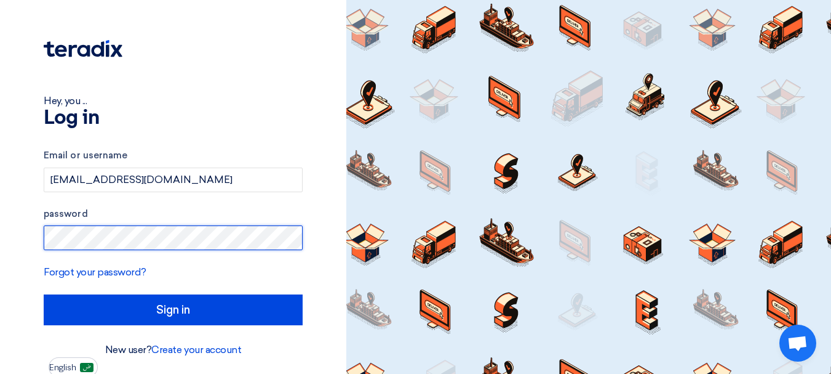 This screenshot has height=374, width=831. What do you see at coordinates (66, 214) in the screenshot?
I see `font: password` at bounding box center [66, 214].